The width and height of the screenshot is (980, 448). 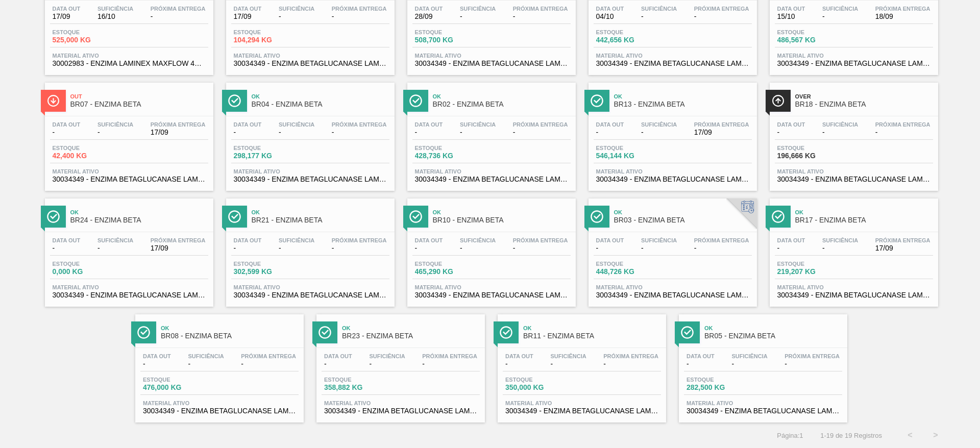 What do you see at coordinates (451, 40) in the screenshot?
I see `span: 508,700 KG` at bounding box center [451, 40].